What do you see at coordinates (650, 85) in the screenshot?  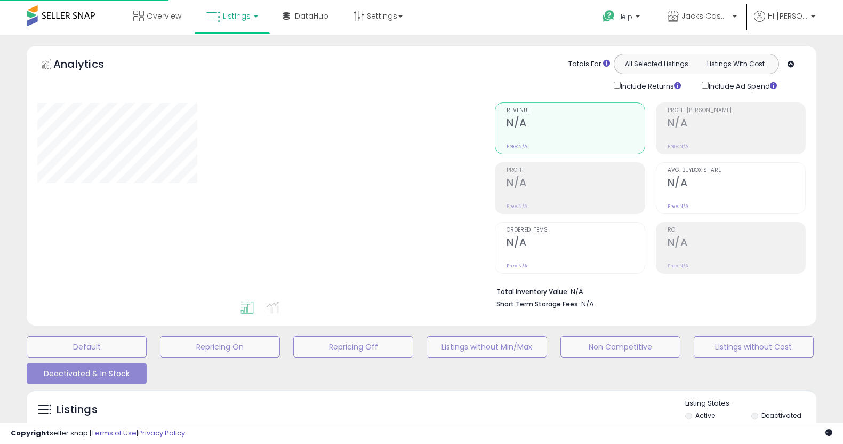 I see `div: Include Returns` at bounding box center [650, 85].